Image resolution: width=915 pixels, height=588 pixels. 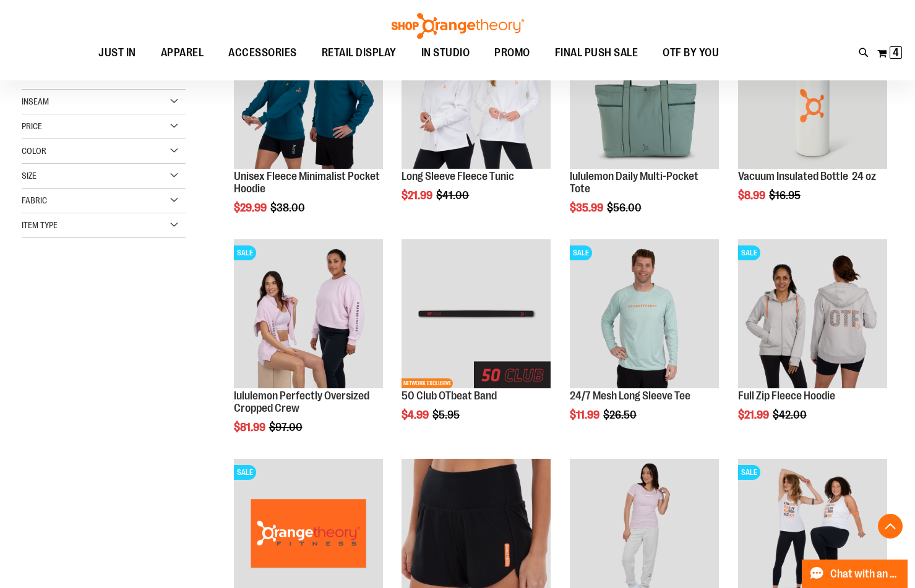 I want to click on a: Product image for Fleece Long SleeveSALE, so click(x=476, y=95).